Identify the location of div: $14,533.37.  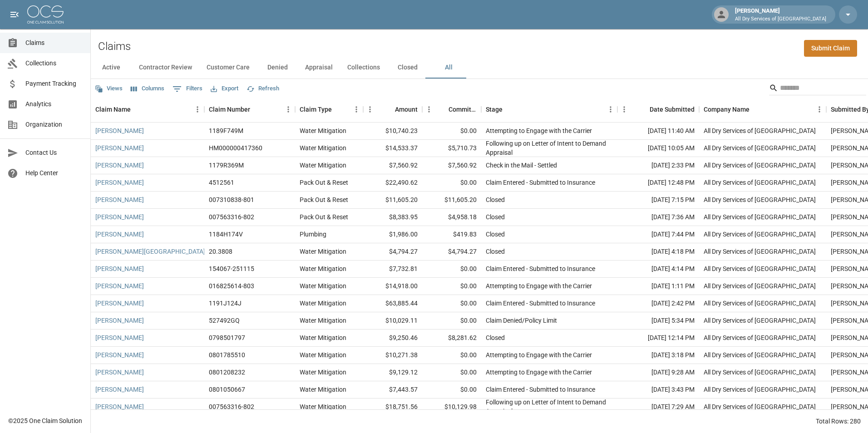
(392, 148).